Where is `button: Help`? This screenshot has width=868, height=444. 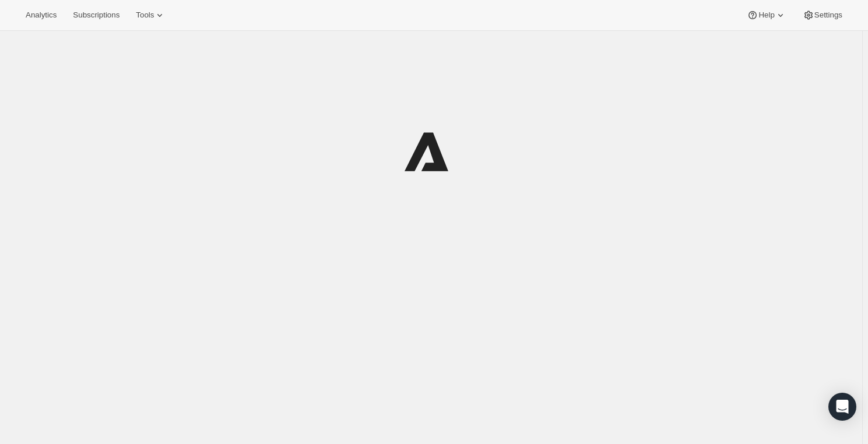 button: Help is located at coordinates (766, 15).